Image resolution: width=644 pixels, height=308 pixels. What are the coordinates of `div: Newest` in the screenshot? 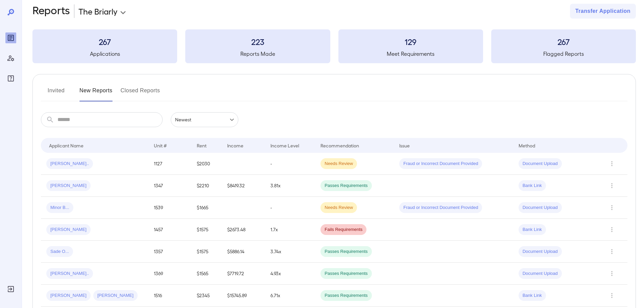 It's located at (205, 120).